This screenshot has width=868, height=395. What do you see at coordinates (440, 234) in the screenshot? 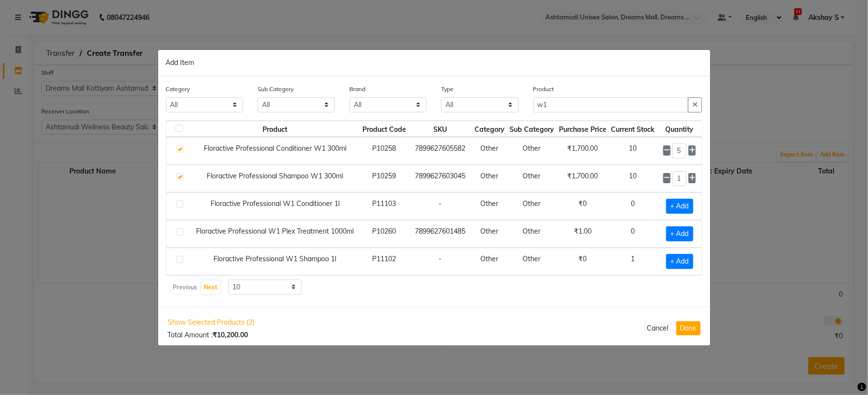
I see `td: 7899627601485` at bounding box center [440, 234].